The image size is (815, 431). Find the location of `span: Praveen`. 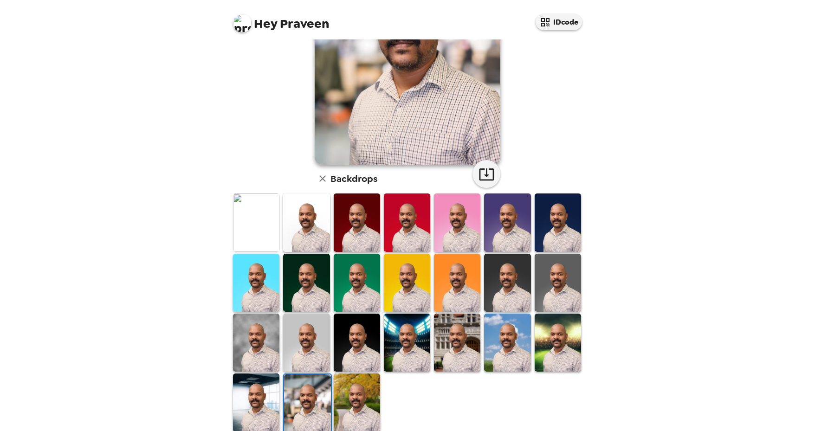

span: Praveen is located at coordinates (281, 19).